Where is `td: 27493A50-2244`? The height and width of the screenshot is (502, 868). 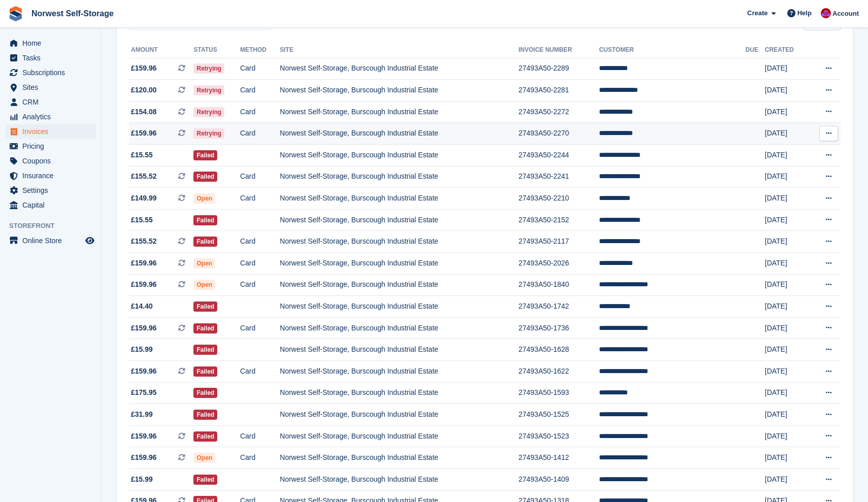 td: 27493A50-2244 is located at coordinates (559, 155).